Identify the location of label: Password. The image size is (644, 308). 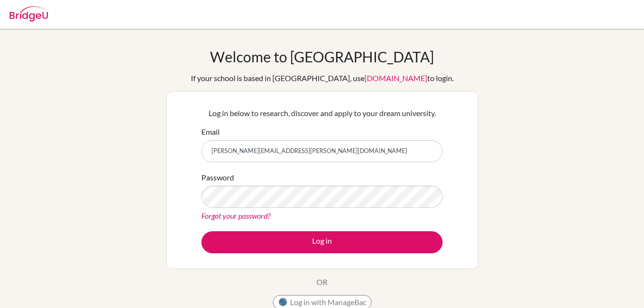
(218, 178).